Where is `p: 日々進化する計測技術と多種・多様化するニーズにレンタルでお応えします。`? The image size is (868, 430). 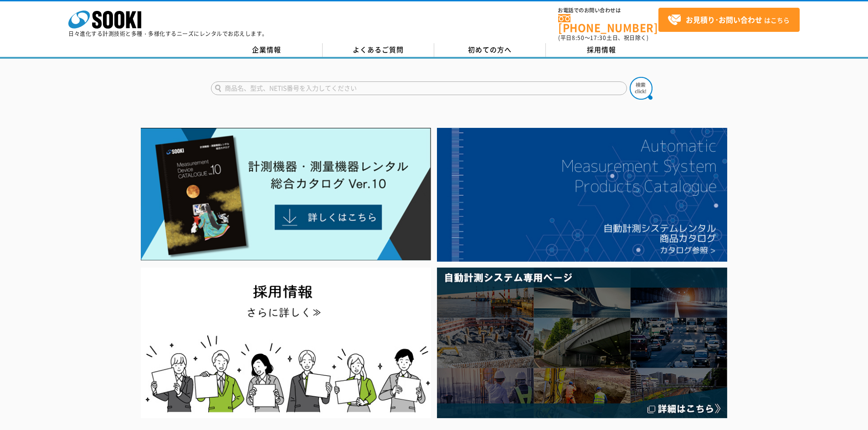 p: 日々進化する計測技術と多種・多様化するニーズにレンタルでお応えします。 is located at coordinates (168, 33).